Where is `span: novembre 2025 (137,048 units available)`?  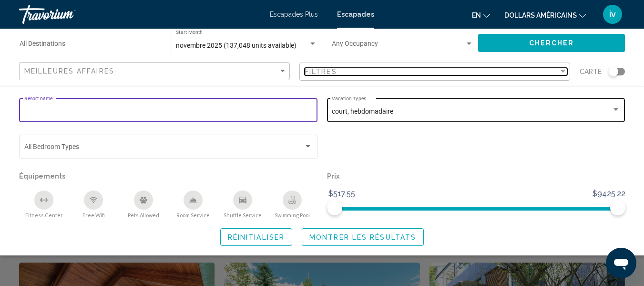 span: novembre 2025 (137,048 units available) is located at coordinates (236, 46).